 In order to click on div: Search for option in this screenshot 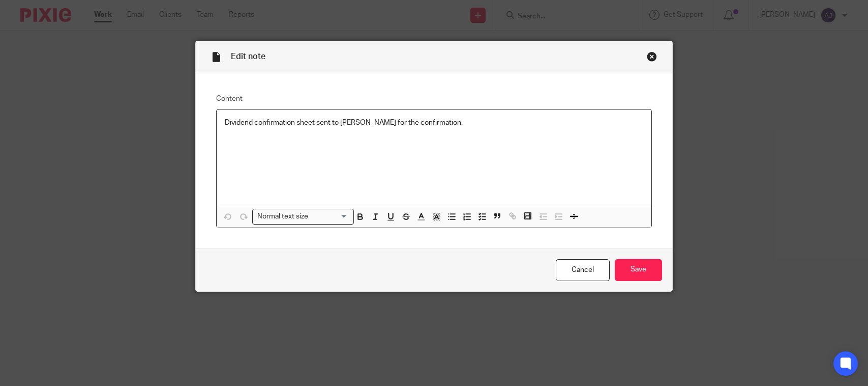, I will do `click(303, 216)`.